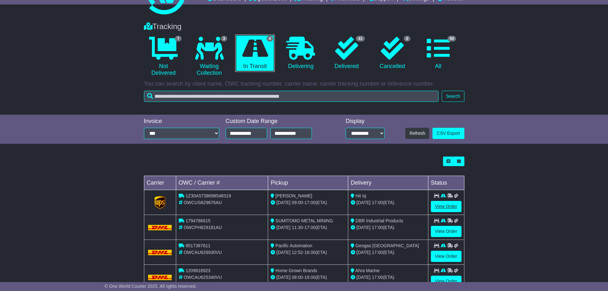  I want to click on a: CSV Export, so click(448, 133).